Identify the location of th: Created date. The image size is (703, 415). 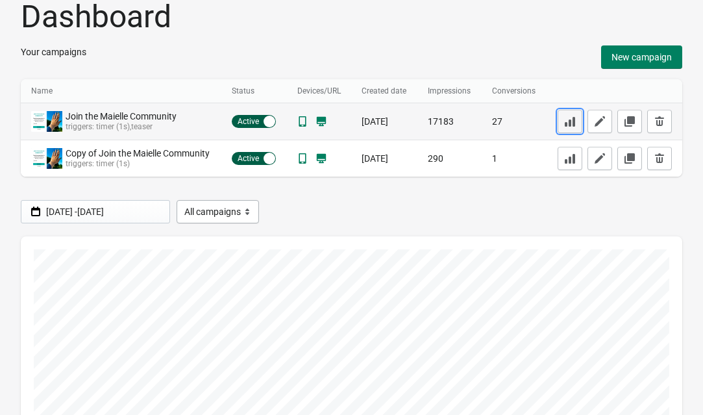
(384, 91).